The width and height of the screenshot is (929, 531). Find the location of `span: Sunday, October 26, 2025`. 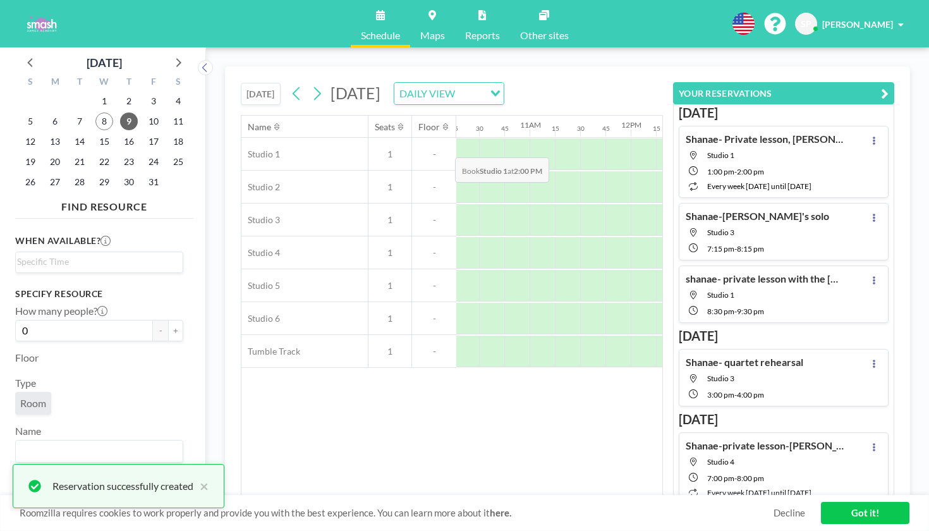

span: Sunday, October 26, 2025 is located at coordinates (30, 182).